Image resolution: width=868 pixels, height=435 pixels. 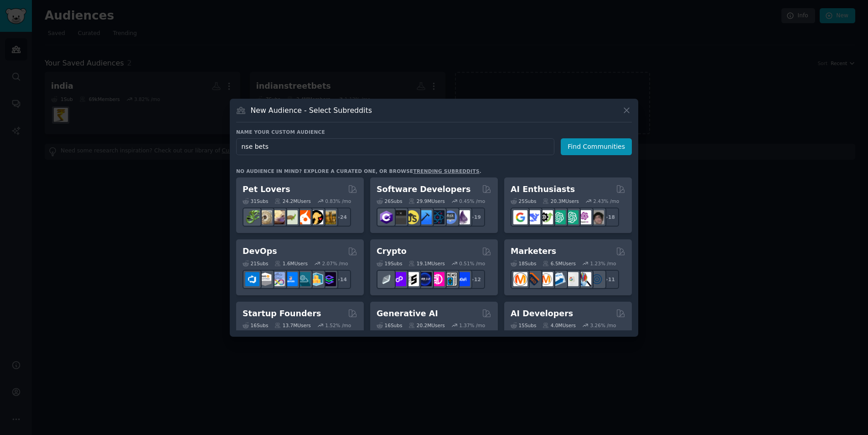 I want to click on div: + 11, so click(x=609, y=280).